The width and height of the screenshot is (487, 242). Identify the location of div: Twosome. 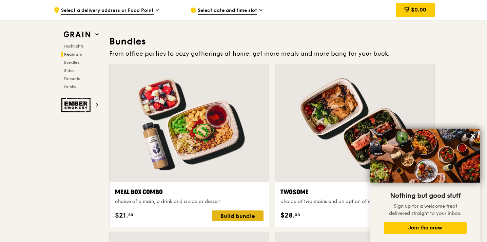
(355, 192).